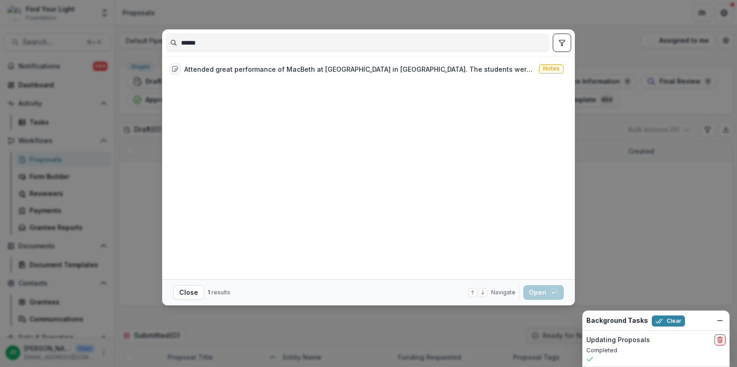  Describe the element at coordinates (543, 293) in the screenshot. I see `button: Open` at that location.